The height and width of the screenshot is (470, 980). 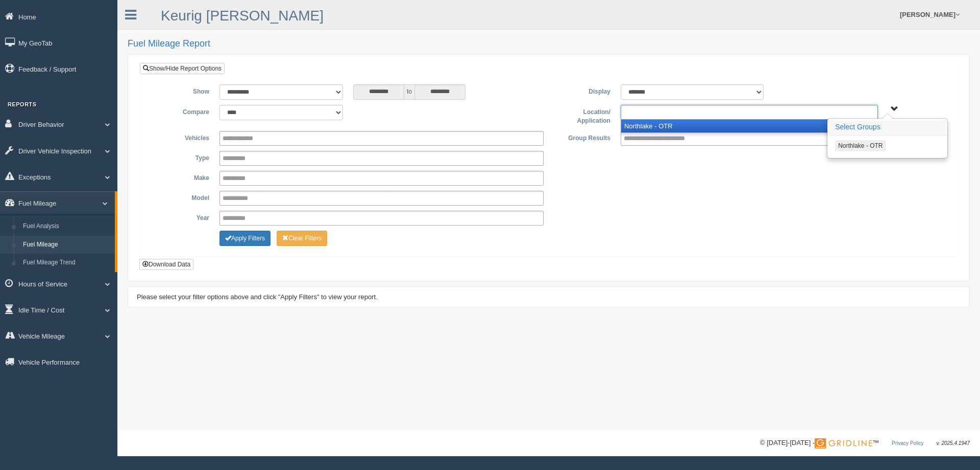 I want to click on label: Year, so click(x=181, y=217).